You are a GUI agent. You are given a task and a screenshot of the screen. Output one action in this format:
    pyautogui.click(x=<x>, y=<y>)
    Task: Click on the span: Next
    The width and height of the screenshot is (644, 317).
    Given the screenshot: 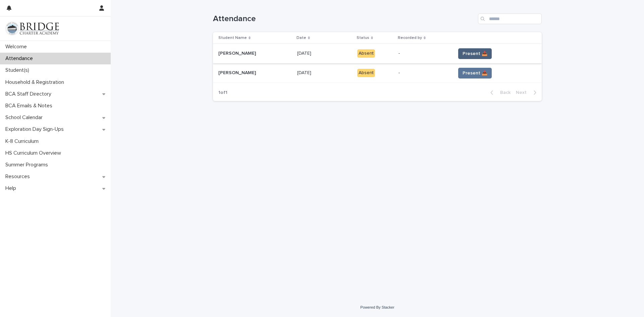 What is the action you would take?
    pyautogui.click(x=523, y=93)
    